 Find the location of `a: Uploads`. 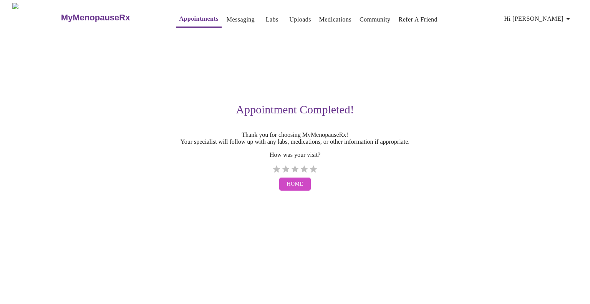

a: Uploads is located at coordinates (300, 20).